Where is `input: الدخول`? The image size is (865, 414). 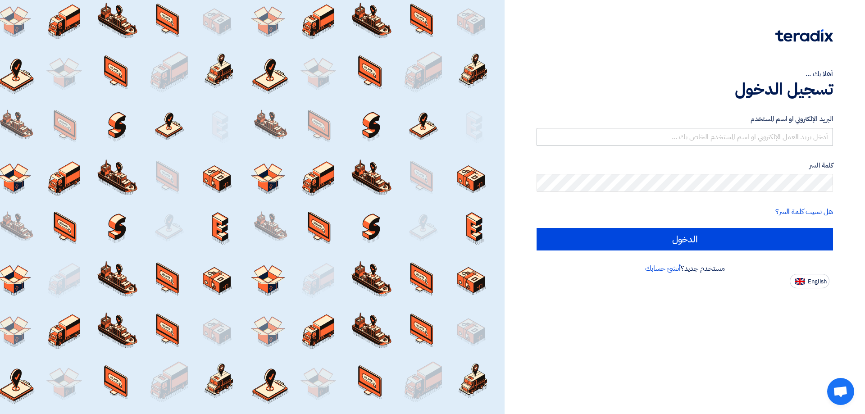 input: الدخول is located at coordinates (685, 239).